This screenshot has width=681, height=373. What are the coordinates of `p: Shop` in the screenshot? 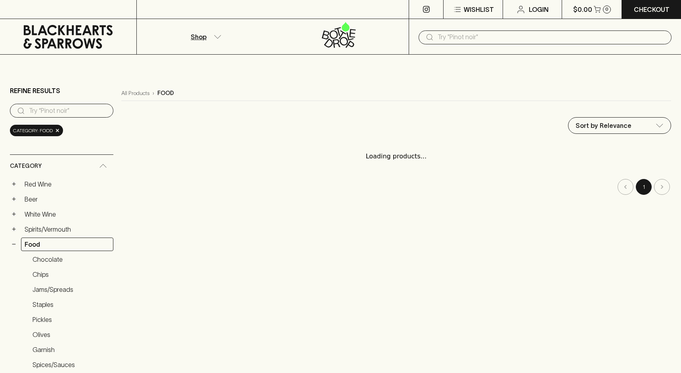 It's located at (199, 37).